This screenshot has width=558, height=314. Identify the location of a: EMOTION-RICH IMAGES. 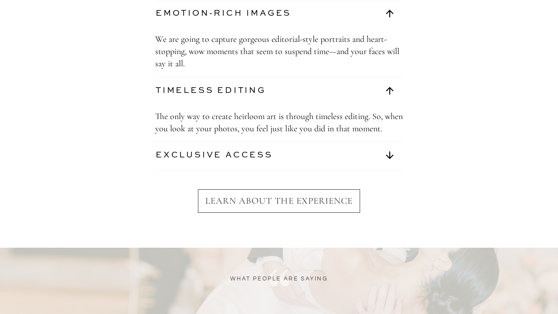
(237, 15).